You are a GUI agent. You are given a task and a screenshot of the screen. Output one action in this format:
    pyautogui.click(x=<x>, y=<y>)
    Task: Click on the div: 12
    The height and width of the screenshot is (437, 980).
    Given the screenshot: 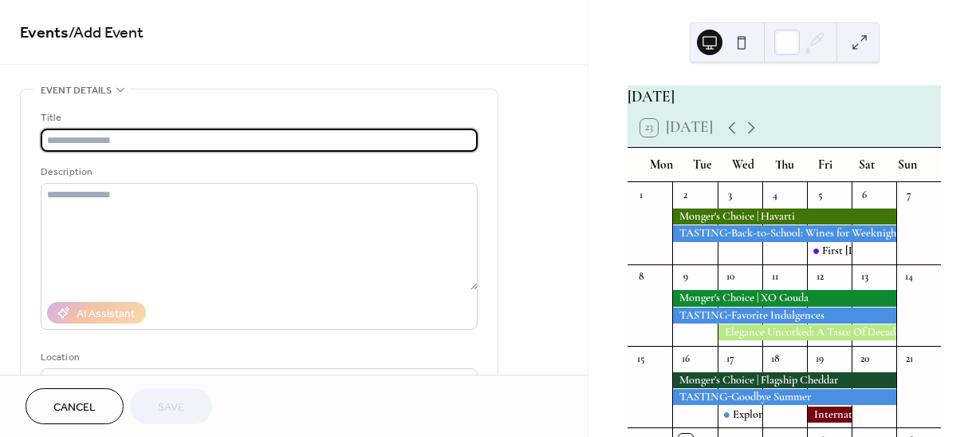 What is the action you would take?
    pyautogui.click(x=820, y=277)
    